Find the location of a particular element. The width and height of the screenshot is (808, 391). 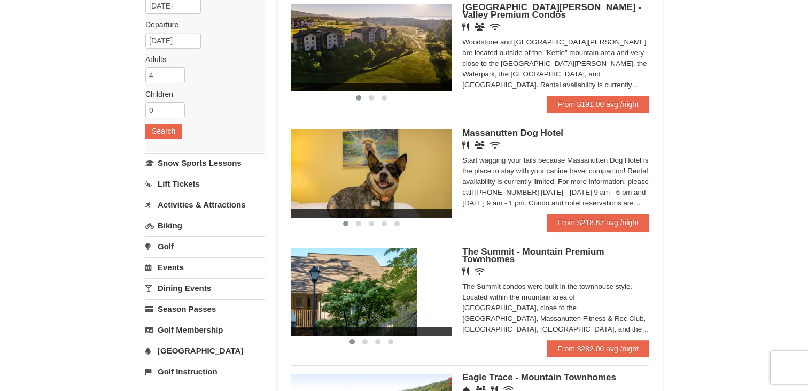

a: Golf is located at coordinates (205, 246).